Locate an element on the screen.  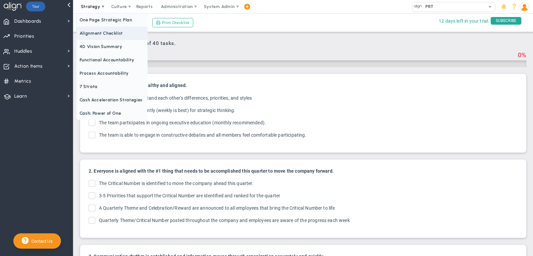
span: Learn is located at coordinates (21, 96).